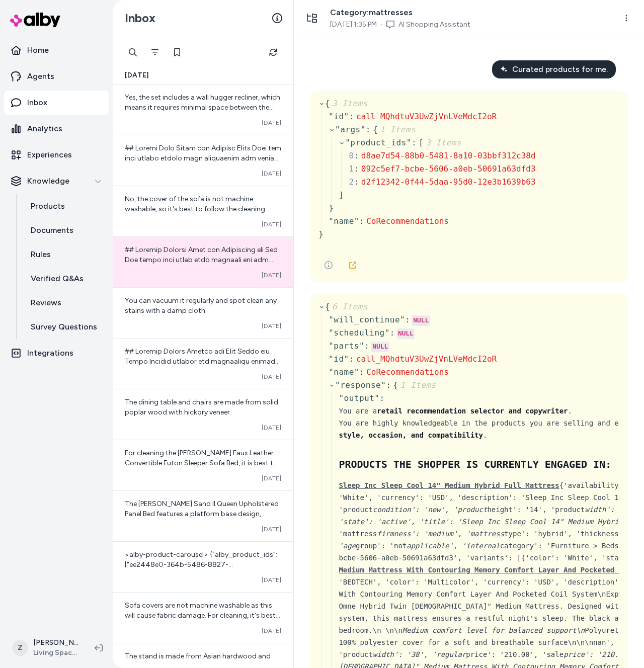  I want to click on p: Experiences, so click(49, 155).